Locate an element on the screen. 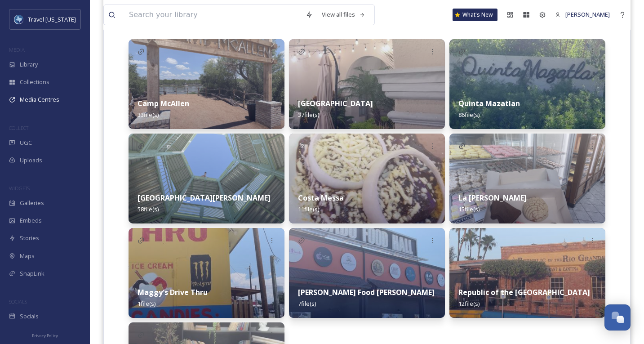 Image resolution: width=644 pixels, height=344 pixels. strong: Camp McAllen is located at coordinates (163, 103).